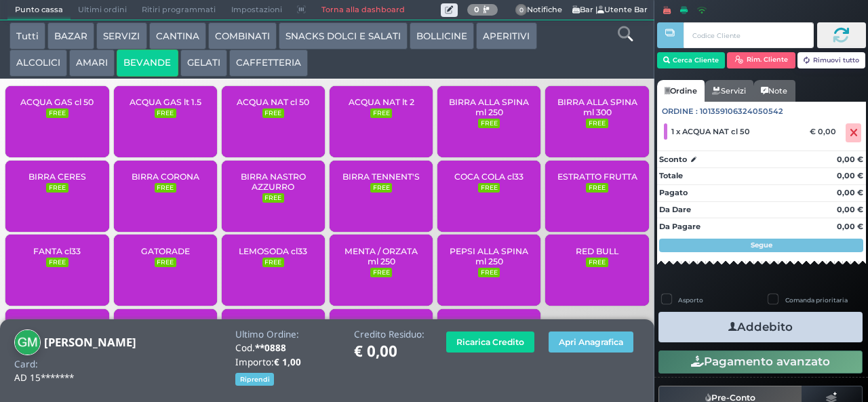 The height and width of the screenshot is (402, 868). I want to click on a: Ordine, so click(680, 90).